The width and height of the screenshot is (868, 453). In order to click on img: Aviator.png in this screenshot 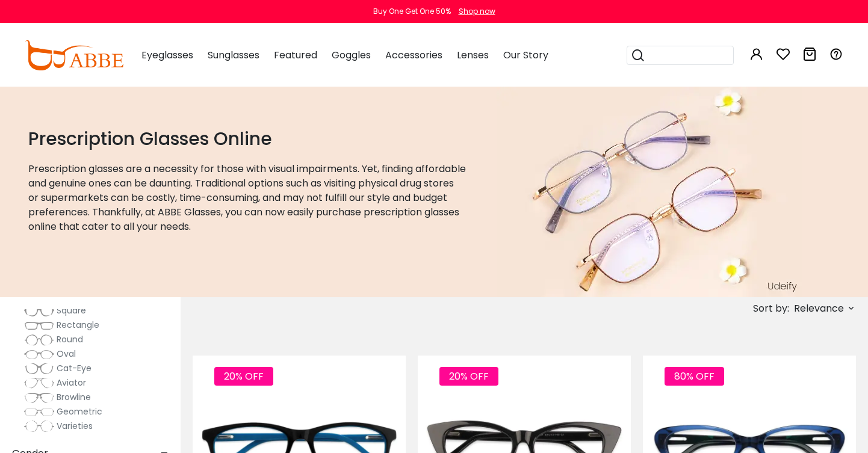, I will do `click(39, 384)`.